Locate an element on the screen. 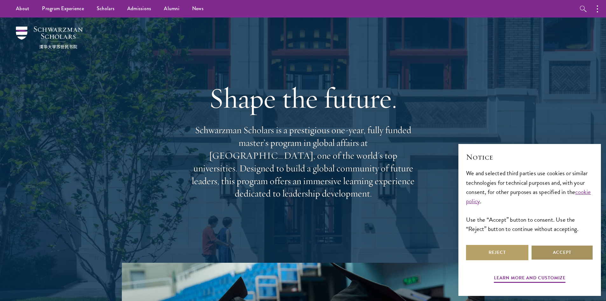 Image resolution: width=606 pixels, height=301 pixels. a: cookie policy is located at coordinates (529, 196).